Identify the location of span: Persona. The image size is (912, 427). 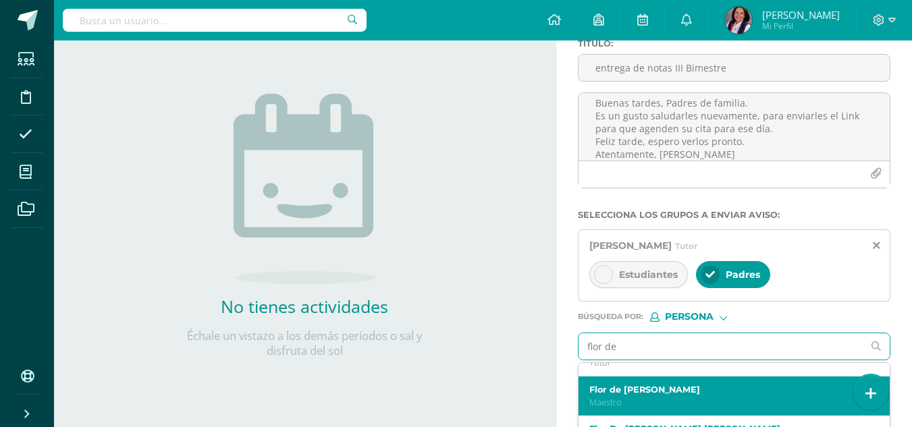
(689, 317).